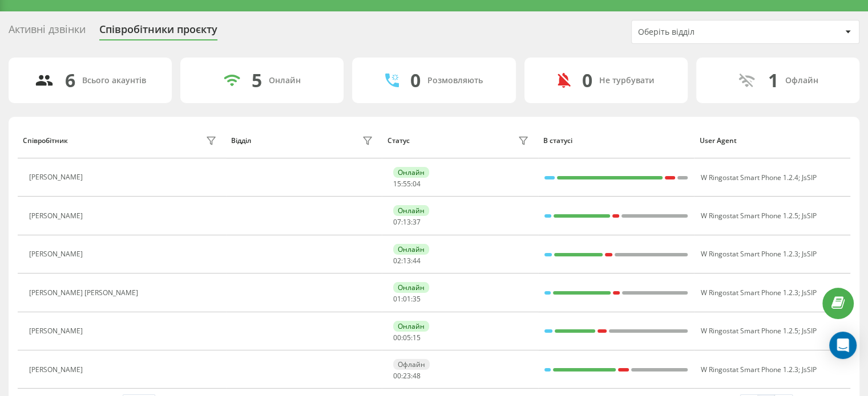 Image resolution: width=868 pixels, height=396 pixels. I want to click on span: 05, so click(407, 338).